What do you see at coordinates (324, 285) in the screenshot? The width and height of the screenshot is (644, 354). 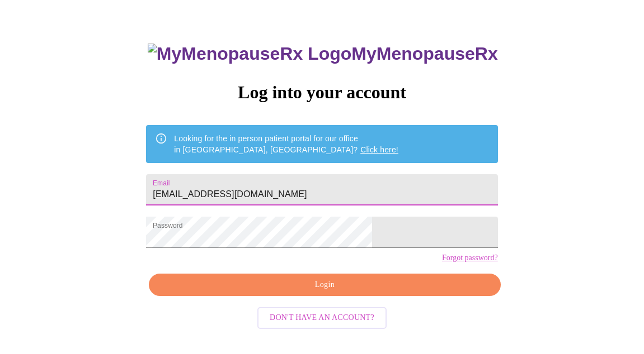 I see `span: Login` at bounding box center [324, 285].